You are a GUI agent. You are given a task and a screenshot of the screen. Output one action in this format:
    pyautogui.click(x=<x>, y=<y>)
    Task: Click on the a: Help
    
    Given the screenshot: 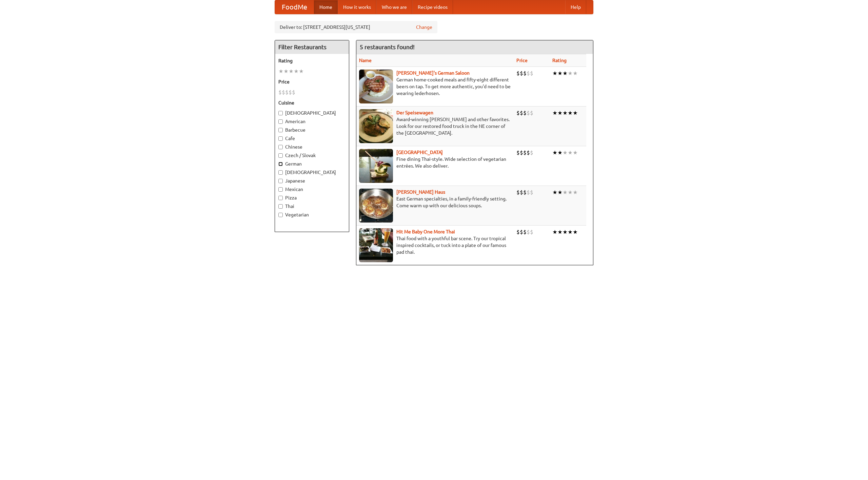 What is the action you would take?
    pyautogui.click(x=576, y=7)
    